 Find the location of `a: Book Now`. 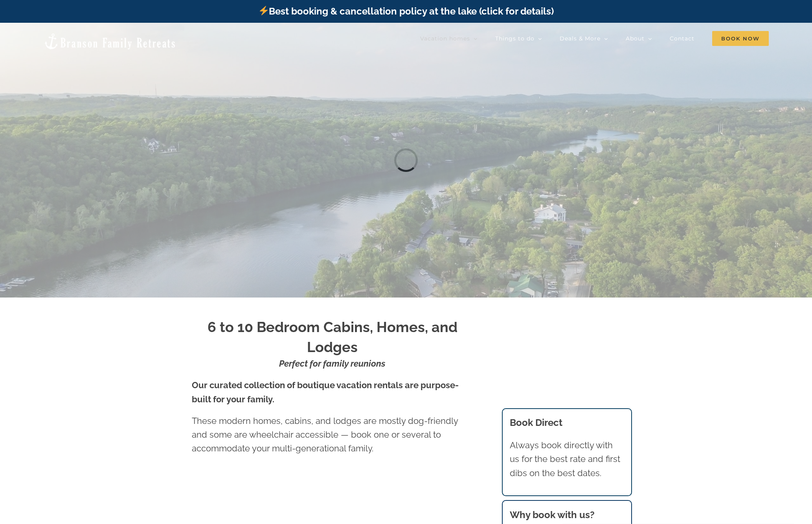

a: Book Now is located at coordinates (740, 38).